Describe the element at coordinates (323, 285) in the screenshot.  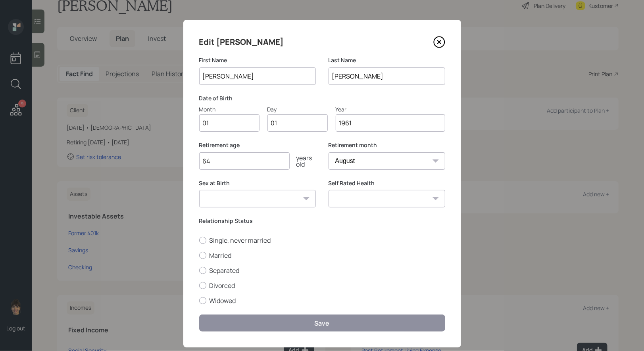
I see `label: Divorced` at that location.